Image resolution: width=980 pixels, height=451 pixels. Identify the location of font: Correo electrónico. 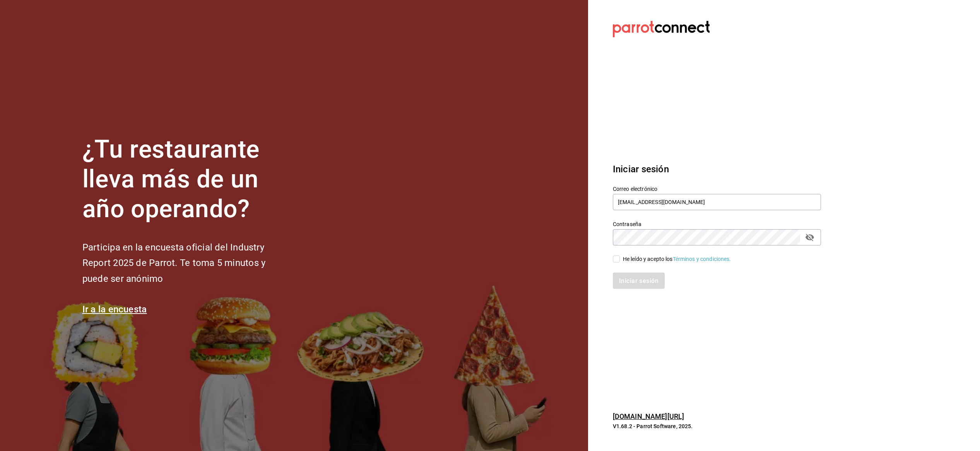
(635, 189).